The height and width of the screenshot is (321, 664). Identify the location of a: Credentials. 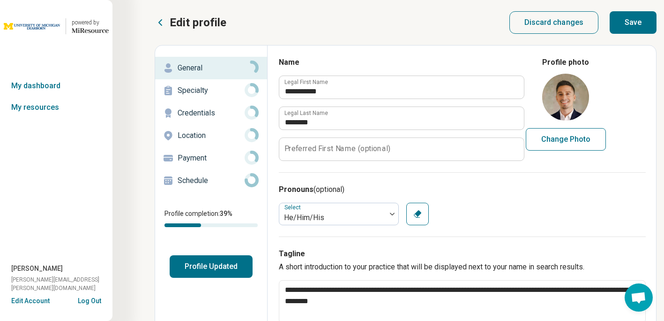
(211, 113).